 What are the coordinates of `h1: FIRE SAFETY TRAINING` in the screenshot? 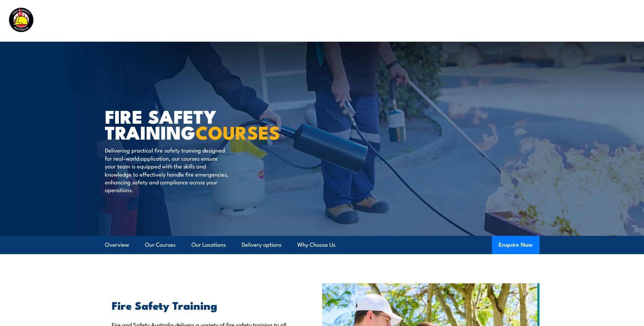 It's located at (189, 124).